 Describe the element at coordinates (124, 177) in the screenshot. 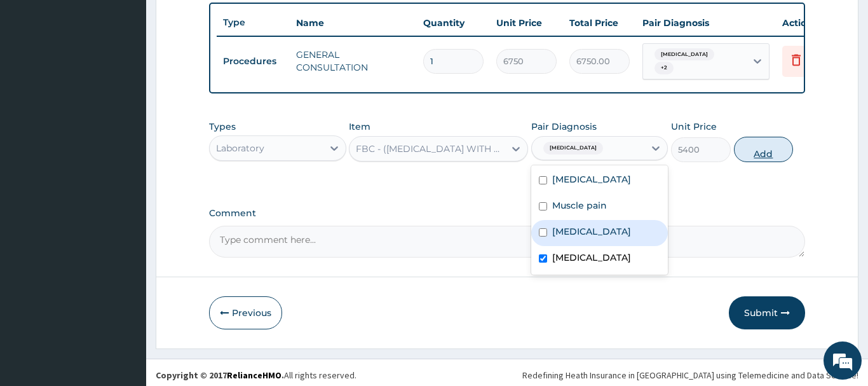

I see `span: We're online!` at that location.